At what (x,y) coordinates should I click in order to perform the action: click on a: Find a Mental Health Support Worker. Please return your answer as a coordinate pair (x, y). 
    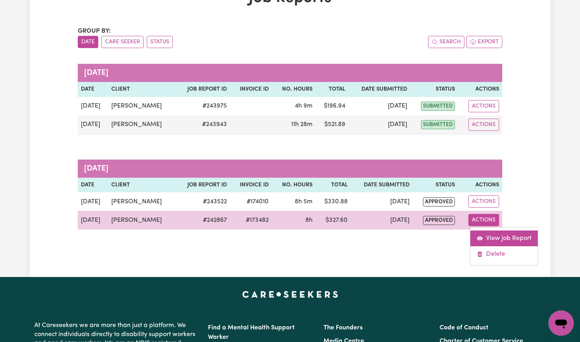
    Looking at the image, I should click on (251, 333).